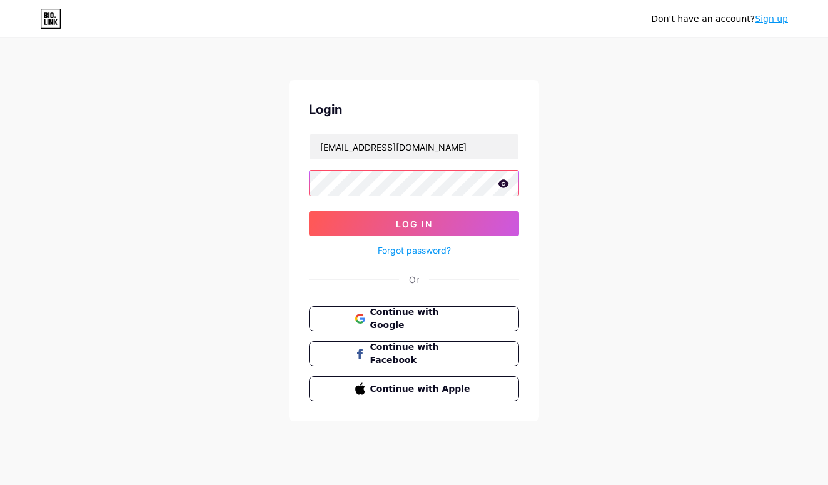  I want to click on a: Continue with Facebook, so click(414, 354).